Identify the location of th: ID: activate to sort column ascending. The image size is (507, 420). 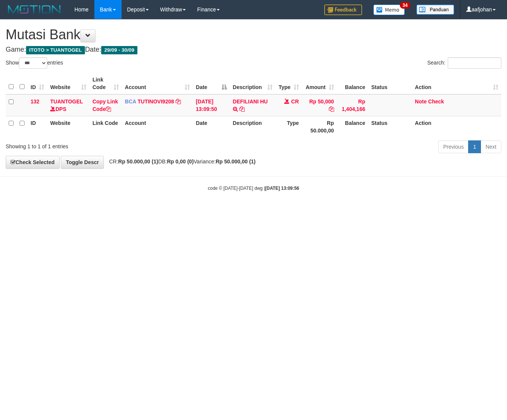
(38, 84).